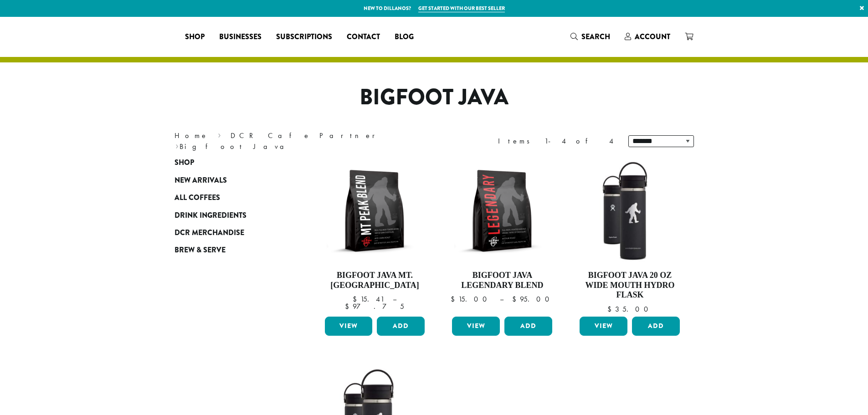 Image resolution: width=868 pixels, height=415 pixels. I want to click on a: Brew & Serve, so click(229, 250).